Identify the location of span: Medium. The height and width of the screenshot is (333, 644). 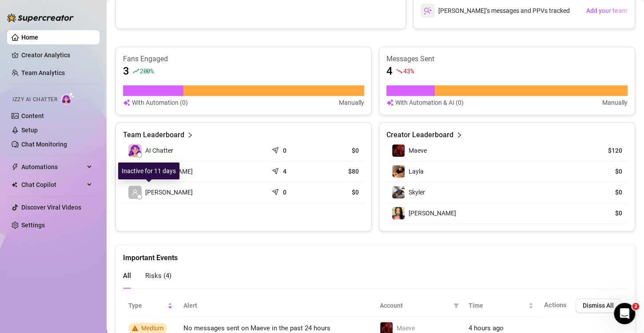
(152, 328).